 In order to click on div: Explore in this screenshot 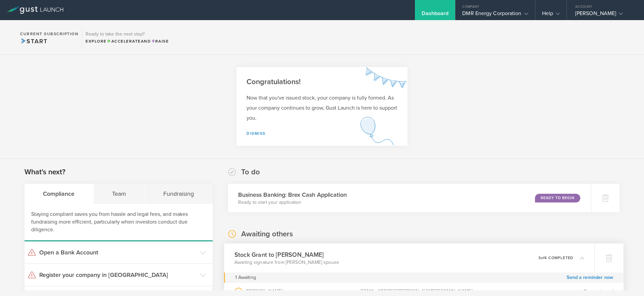, I will do `click(127, 41)`.